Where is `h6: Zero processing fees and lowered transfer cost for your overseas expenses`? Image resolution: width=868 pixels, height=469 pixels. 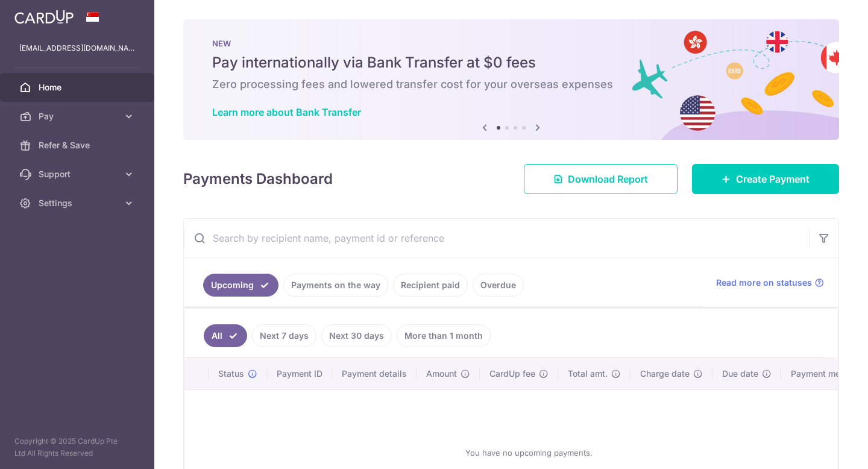 h6: Zero processing fees and lowered transfer cost for your overseas expenses is located at coordinates (511, 85).